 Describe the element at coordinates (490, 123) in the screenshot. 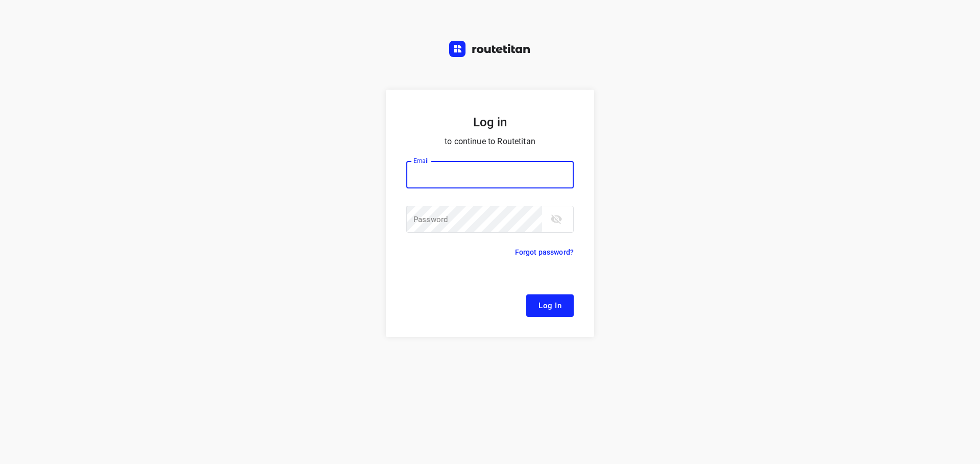

I see `h5: Log in` at that location.